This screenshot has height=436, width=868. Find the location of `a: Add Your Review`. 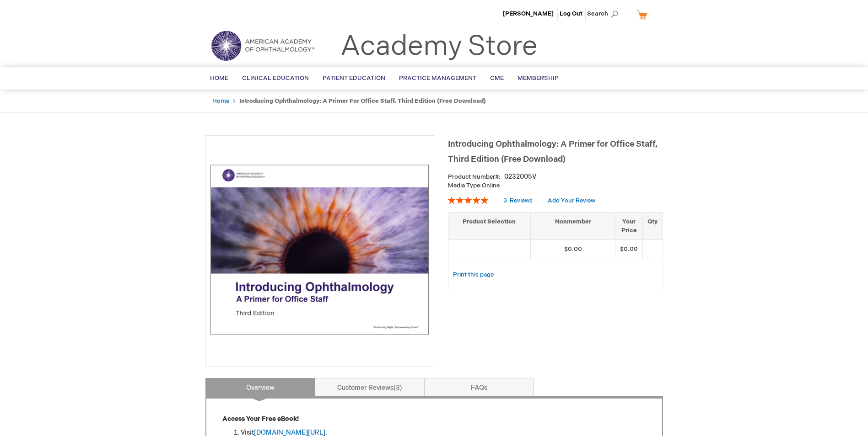

a: Add Your Review is located at coordinates (572, 201).